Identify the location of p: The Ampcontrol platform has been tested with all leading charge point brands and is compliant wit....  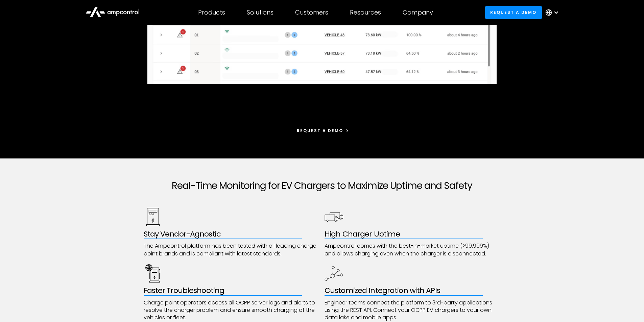
(231, 250).